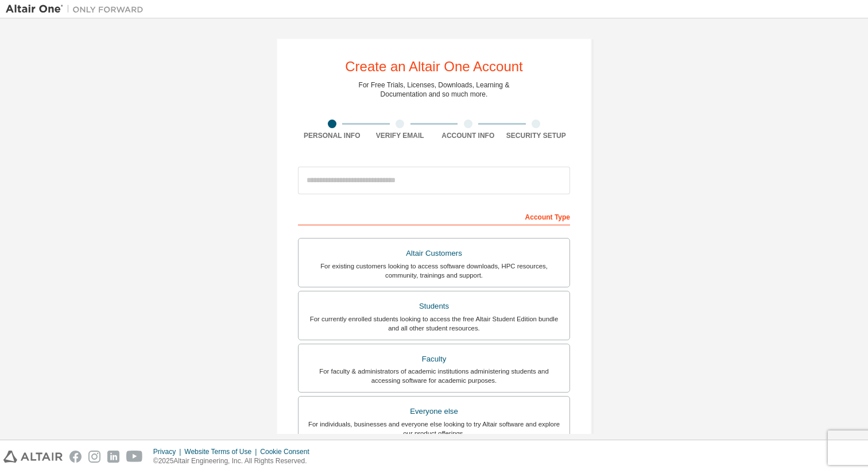  I want to click on p: © 2025 Altair Engineering, Inc. All Rights Reserved., so click(235, 461).